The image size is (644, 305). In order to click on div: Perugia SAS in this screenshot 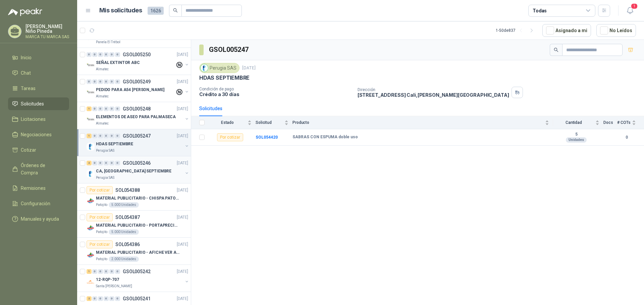, I will do `click(220, 68)`.